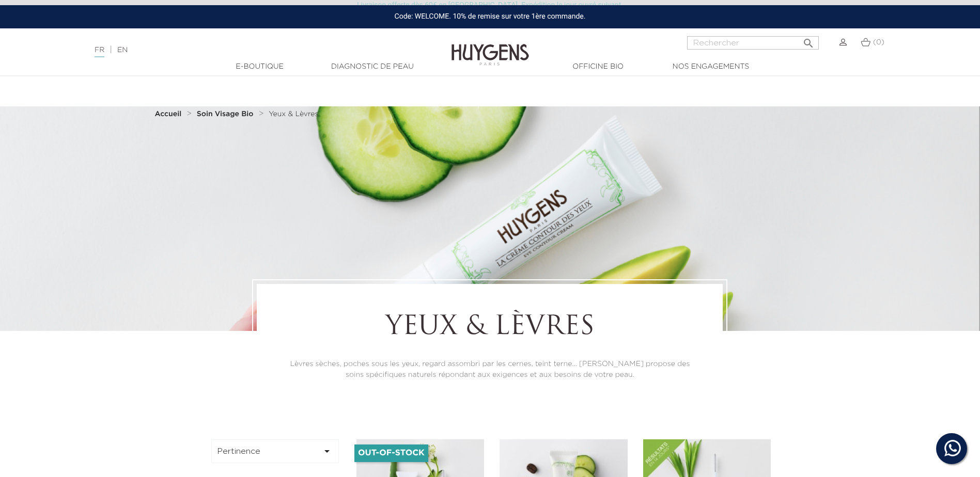 The image size is (980, 477). I want to click on strong: Accueil, so click(169, 114).